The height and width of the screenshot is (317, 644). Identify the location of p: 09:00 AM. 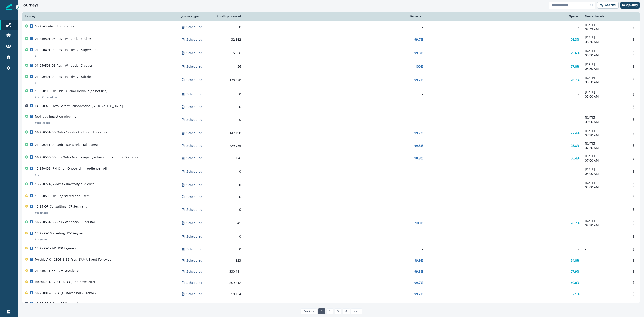
(605, 122).